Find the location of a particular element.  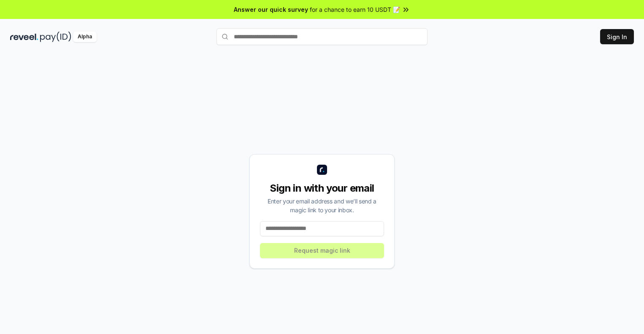

span: Answer our quick survey is located at coordinates (271, 9).